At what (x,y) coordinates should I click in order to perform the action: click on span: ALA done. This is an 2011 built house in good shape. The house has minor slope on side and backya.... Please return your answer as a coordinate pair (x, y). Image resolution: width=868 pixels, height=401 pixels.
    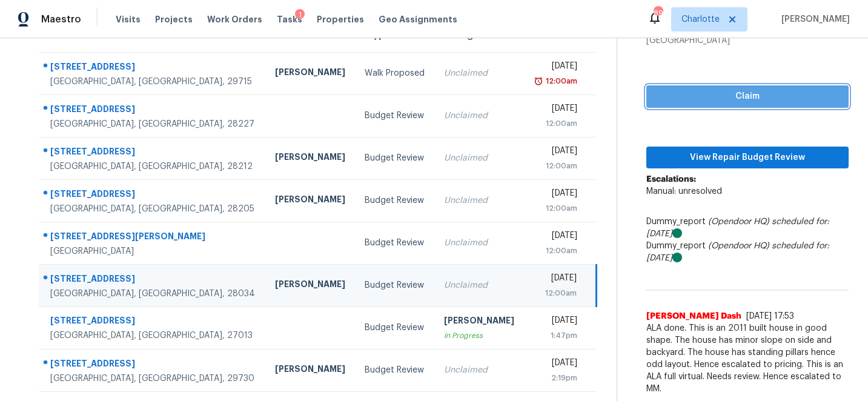
    Looking at the image, I should click on (747, 358).